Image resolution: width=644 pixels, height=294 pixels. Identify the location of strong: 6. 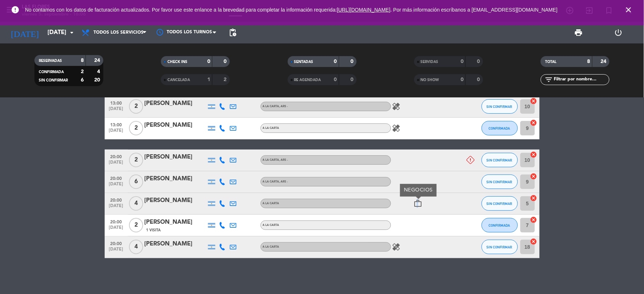
(82, 80).